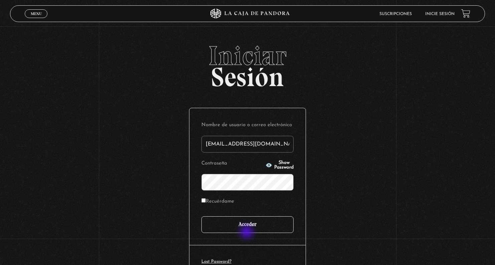  Describe the element at coordinates (233, 164) in the screenshot. I see `label: Contraseña` at that location.